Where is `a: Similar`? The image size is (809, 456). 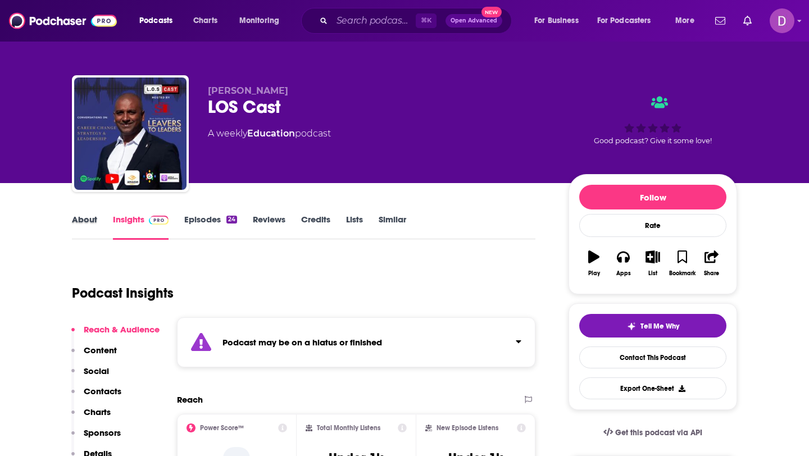 a: Similar is located at coordinates (392, 227).